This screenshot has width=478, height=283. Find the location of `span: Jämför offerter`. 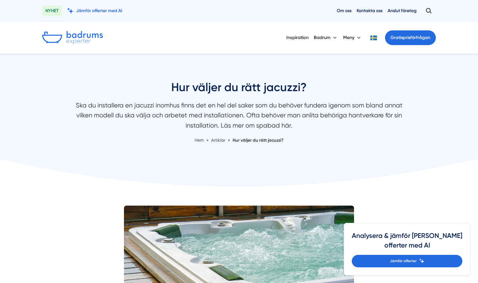

span: Jämför offerter is located at coordinates (403, 261).